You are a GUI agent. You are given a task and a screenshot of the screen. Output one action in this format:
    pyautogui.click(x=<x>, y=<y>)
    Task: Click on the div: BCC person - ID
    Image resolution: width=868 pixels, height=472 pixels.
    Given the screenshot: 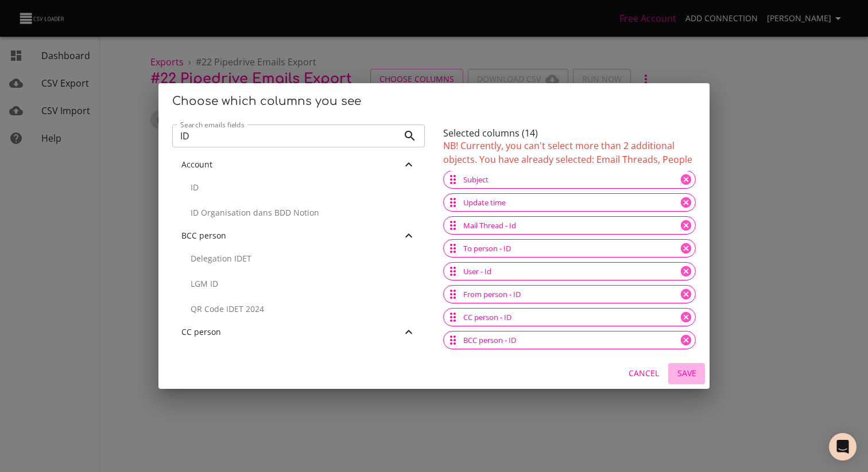 What is the action you would take?
    pyautogui.click(x=570, y=340)
    